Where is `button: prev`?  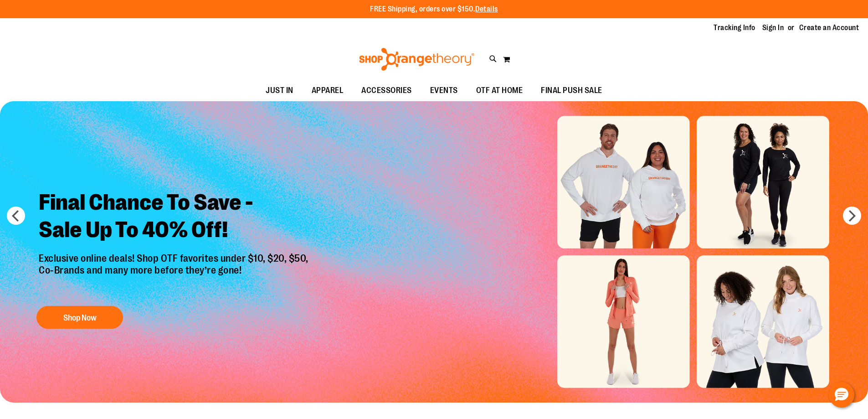 button: prev is located at coordinates (16, 215).